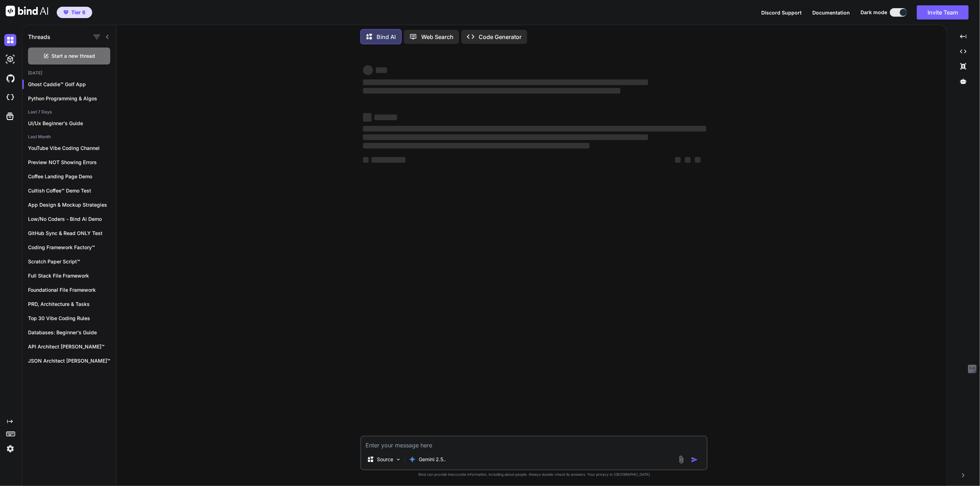  Describe the element at coordinates (39, 37) in the screenshot. I see `h1: Threads` at that location.